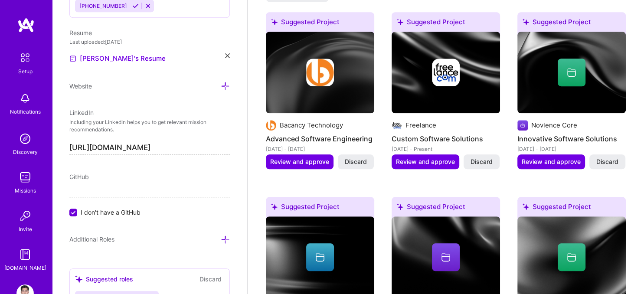  I want to click on div: Bacancy Technology, so click(311, 125).